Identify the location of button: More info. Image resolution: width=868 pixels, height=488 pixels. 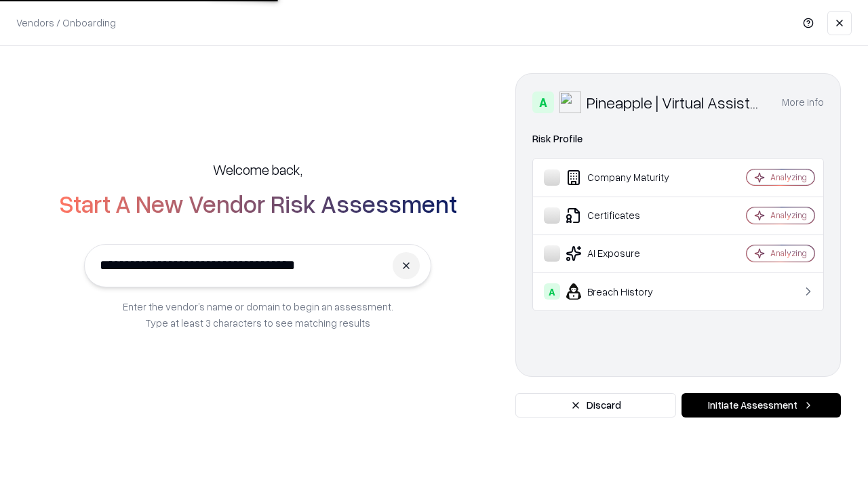
(803, 102).